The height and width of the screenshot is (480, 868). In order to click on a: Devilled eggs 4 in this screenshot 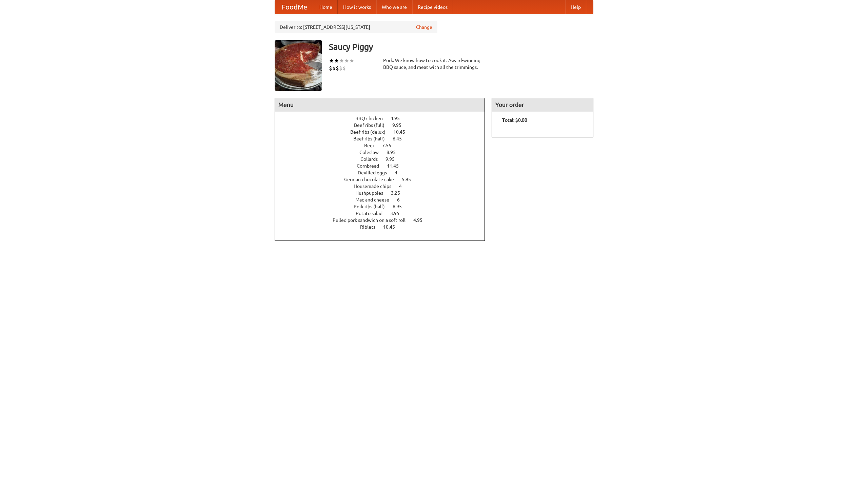, I will do `click(384, 173)`.